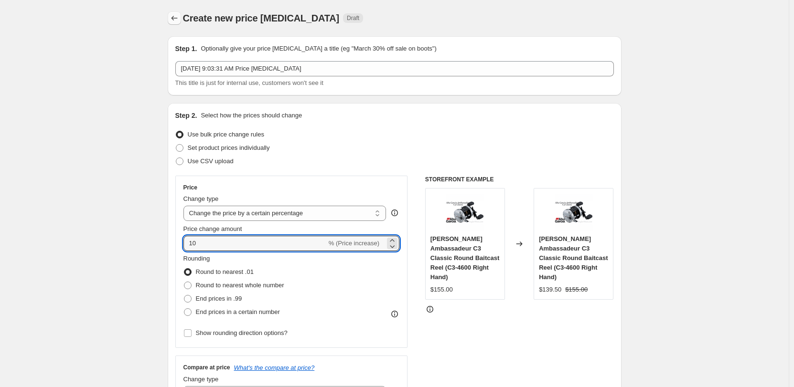 This screenshot has width=794, height=387. I want to click on span: Round to nearest whole number, so click(240, 285).